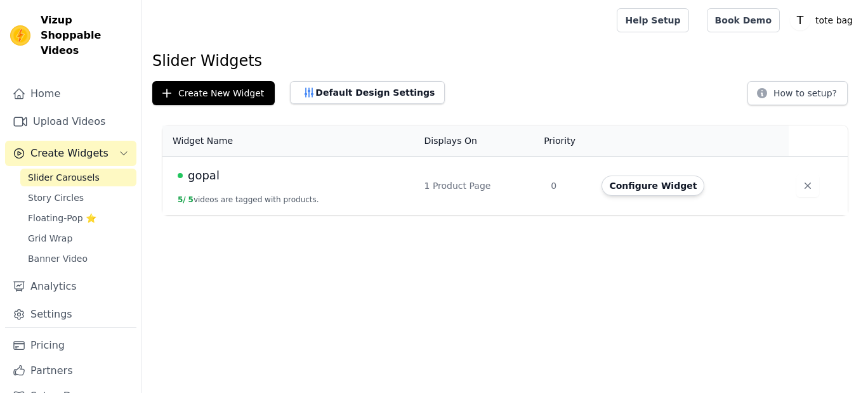  Describe the element at coordinates (800, 20) in the screenshot. I see `text: T` at that location.